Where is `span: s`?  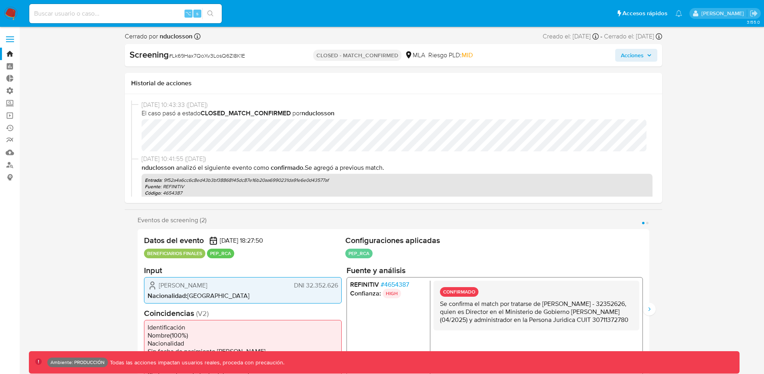 span: s is located at coordinates (197, 13).